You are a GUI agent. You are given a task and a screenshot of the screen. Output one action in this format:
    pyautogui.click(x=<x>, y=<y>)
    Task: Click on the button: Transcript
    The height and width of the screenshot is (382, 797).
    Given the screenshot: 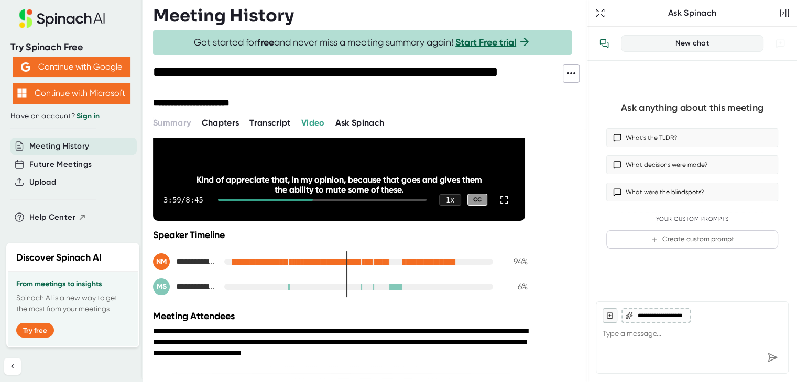 What is the action you would take?
    pyautogui.click(x=270, y=123)
    